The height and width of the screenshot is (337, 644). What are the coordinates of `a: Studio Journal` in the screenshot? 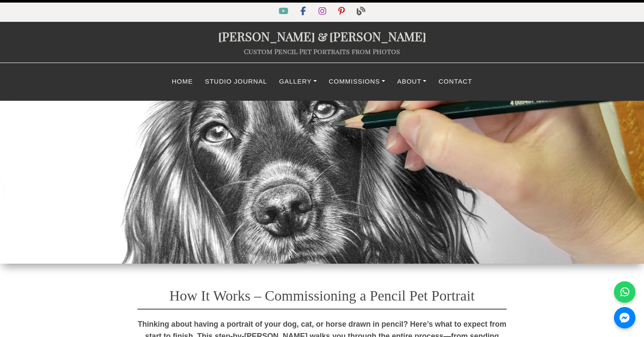 It's located at (236, 81).